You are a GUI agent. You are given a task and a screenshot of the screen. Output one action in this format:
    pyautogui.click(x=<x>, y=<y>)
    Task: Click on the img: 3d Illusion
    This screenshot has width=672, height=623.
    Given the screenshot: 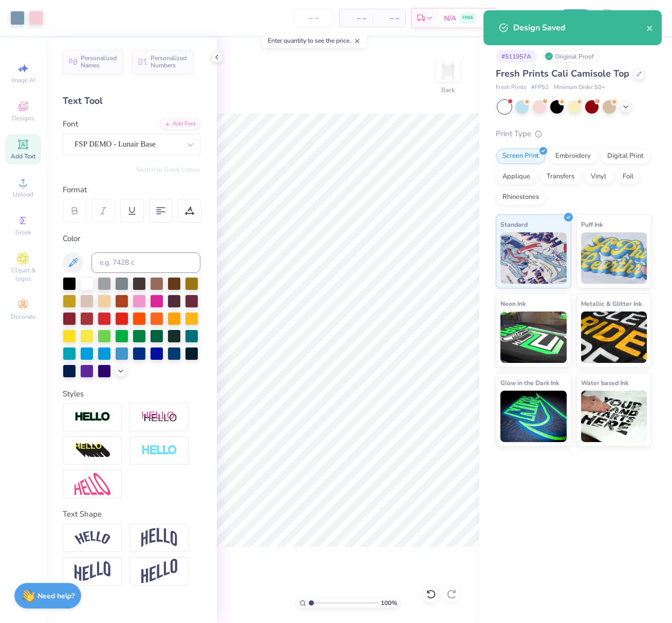 What is the action you would take?
    pyautogui.click(x=93, y=451)
    